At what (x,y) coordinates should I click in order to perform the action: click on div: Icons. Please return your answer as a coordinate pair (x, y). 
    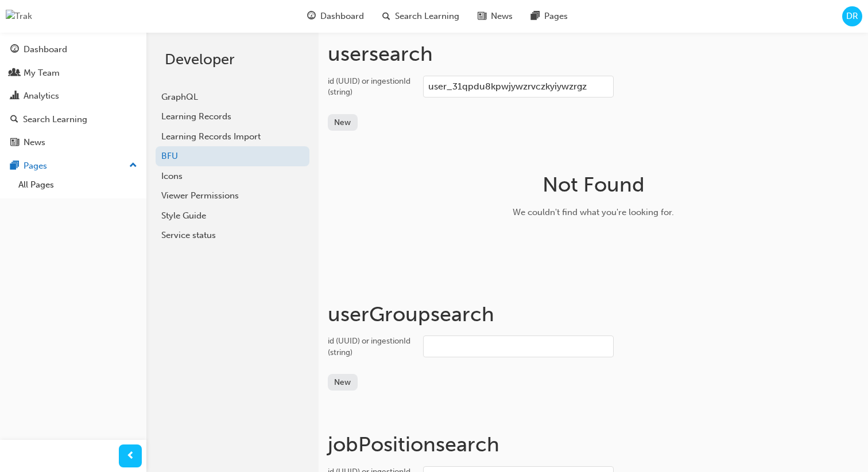
    Looking at the image, I should click on (232, 176).